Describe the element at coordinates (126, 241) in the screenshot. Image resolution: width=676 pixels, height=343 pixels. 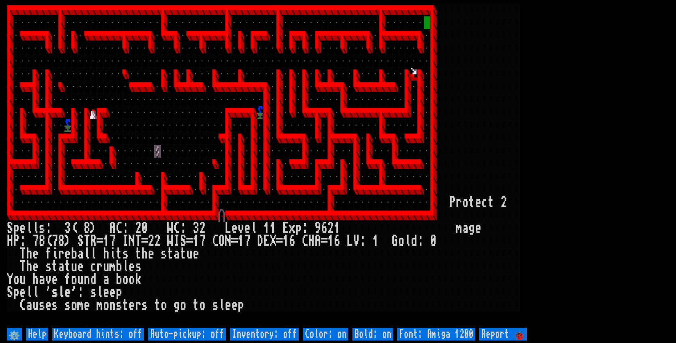
I see `div: I` at that location.